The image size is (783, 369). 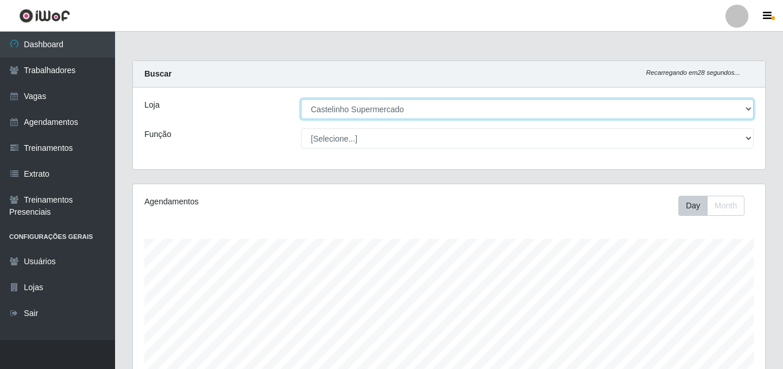 I want to click on img: CoreUI Logo, so click(x=44, y=16).